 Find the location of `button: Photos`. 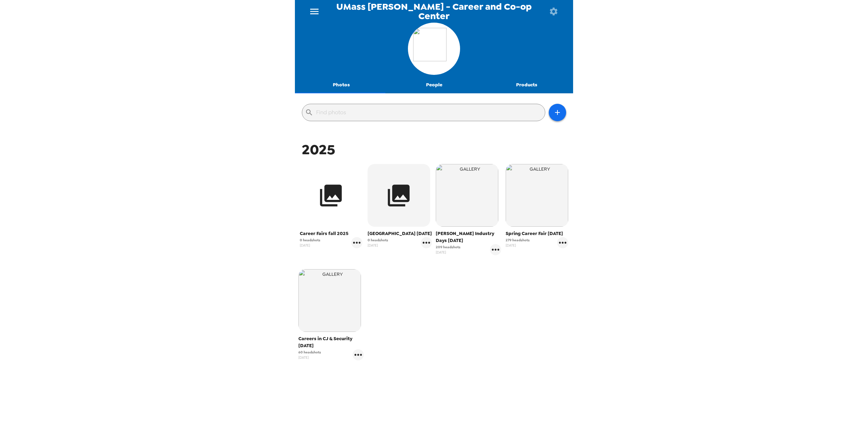

button: Photos is located at coordinates (341, 85).